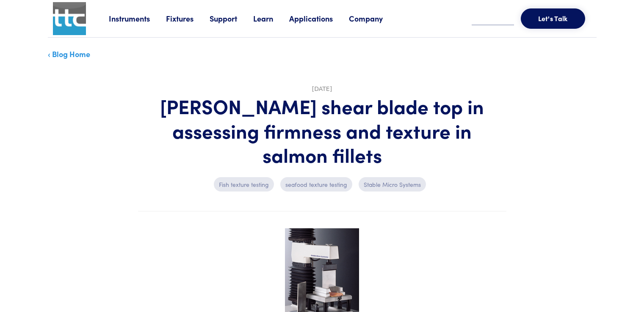 Image resolution: width=644 pixels, height=312 pixels. I want to click on a: Support, so click(231, 18).